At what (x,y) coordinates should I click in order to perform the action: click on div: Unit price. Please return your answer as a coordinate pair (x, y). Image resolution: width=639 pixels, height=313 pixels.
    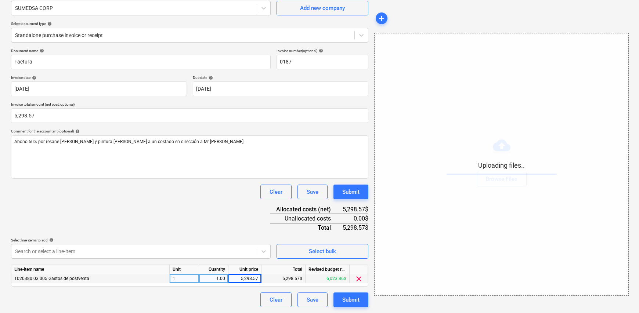
    Looking at the image, I should click on (245, 270).